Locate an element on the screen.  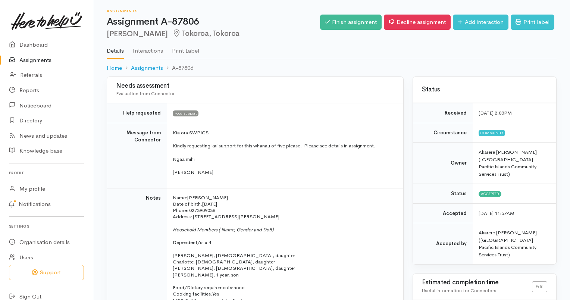
li: A-87806 is located at coordinates (178, 68).